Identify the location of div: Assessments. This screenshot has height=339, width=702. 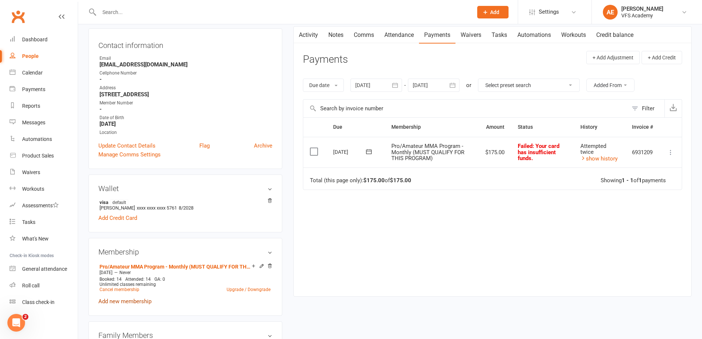
(40, 205).